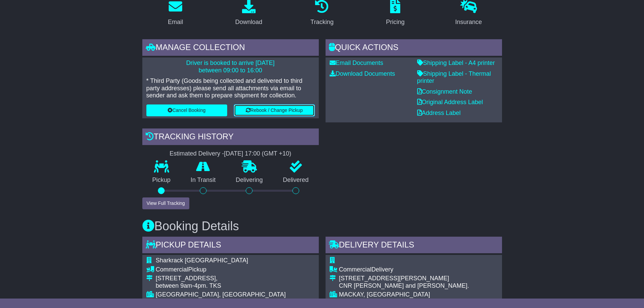 The height and width of the screenshot is (308, 644). What do you see at coordinates (187, 110) in the screenshot?
I see `button: Cancel Booking` at bounding box center [187, 110].